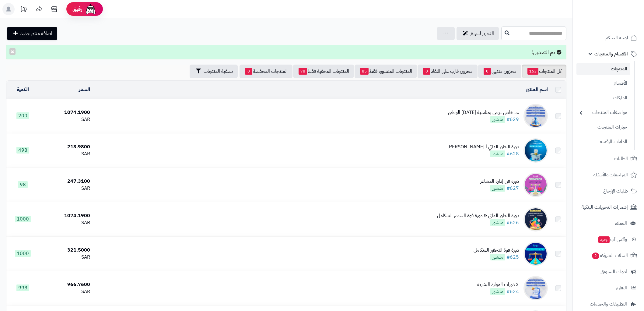  What do you see at coordinates (36, 33) in the screenshot?
I see `span: اضافة منتج جديد` at bounding box center [36, 33].